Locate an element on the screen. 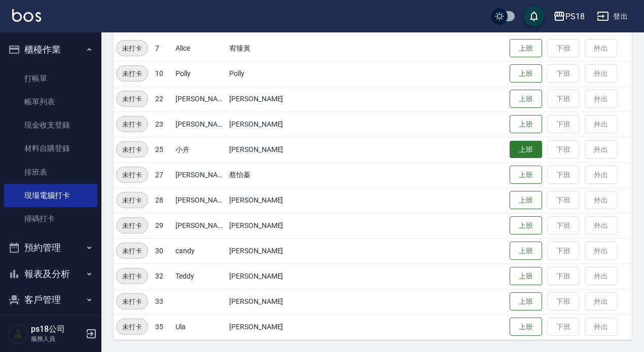 The height and width of the screenshot is (352, 644). button: save is located at coordinates (534, 16).